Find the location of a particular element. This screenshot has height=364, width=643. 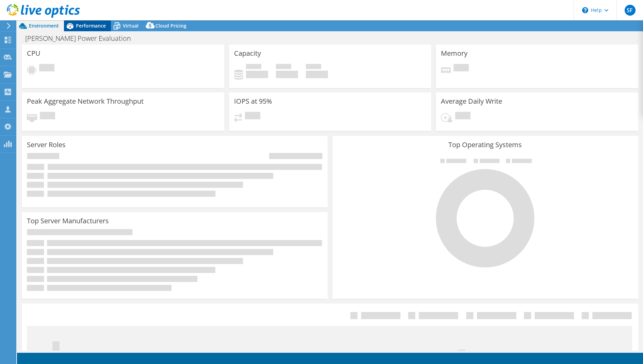

span: Free is located at coordinates (283, 68).